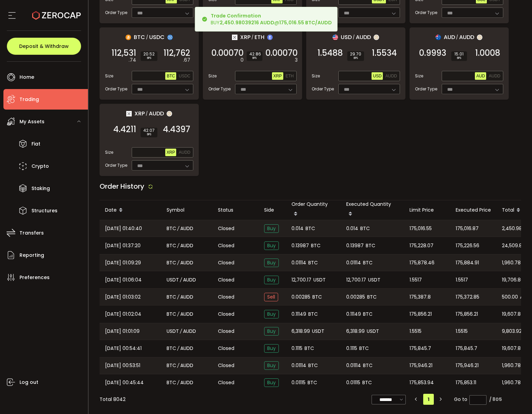 The image size is (532, 414). I want to click on span: 175,228.07, so click(422, 245).